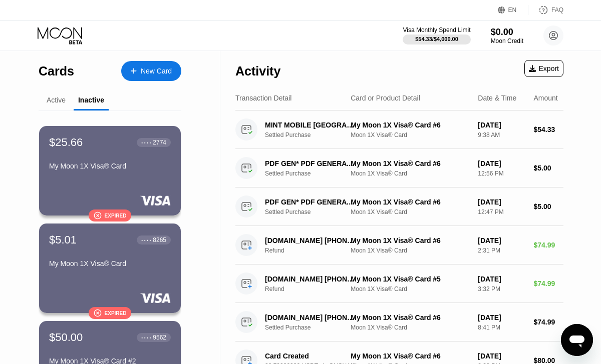 This screenshot has width=601, height=364. I want to click on div: Card Created, so click(309, 356).